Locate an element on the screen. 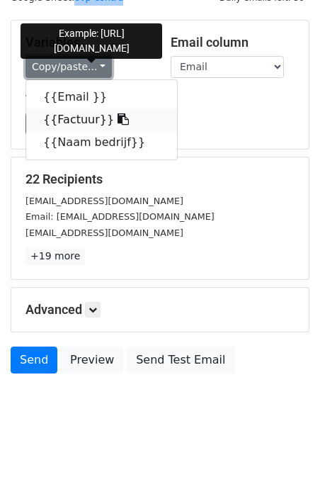 Image resolution: width=320 pixels, height=494 pixels. a: +19 more is located at coordinates (55, 256).